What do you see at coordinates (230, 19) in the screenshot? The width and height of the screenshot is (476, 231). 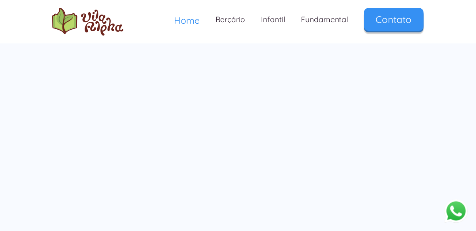 I see `a: Berçário` at bounding box center [230, 19].